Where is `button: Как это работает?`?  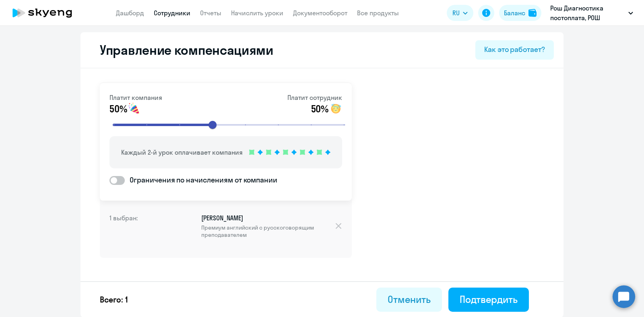 button: Как это работает? is located at coordinates (514, 50).